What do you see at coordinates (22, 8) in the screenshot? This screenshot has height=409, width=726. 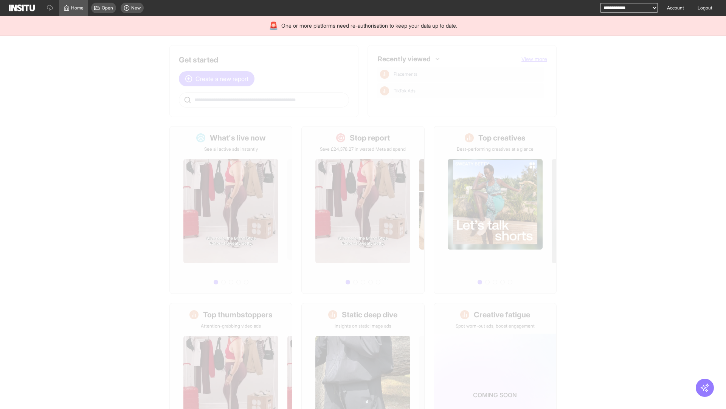 I see `img: Logo` at bounding box center [22, 8].